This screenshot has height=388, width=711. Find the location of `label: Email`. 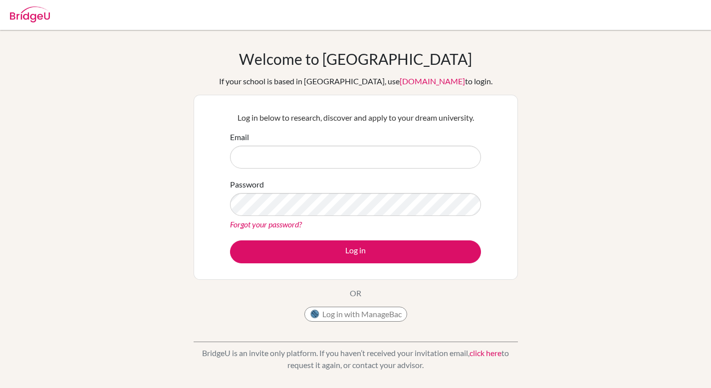

label: Email is located at coordinates (239, 137).